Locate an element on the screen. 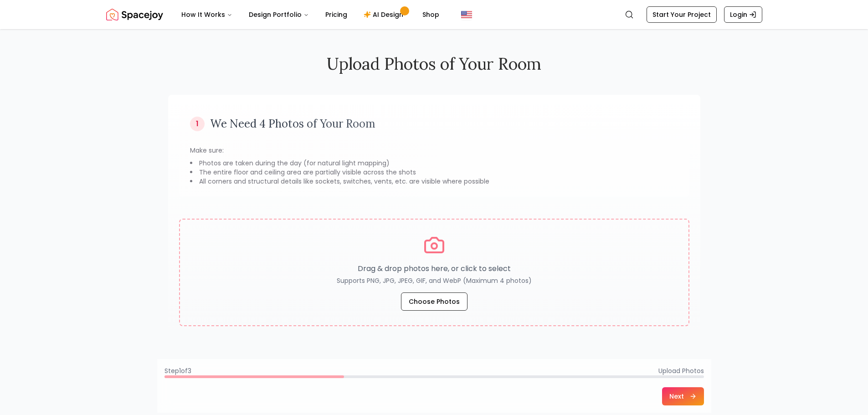 Image resolution: width=868 pixels, height=415 pixels. a: AI Design is located at coordinates (384, 15).